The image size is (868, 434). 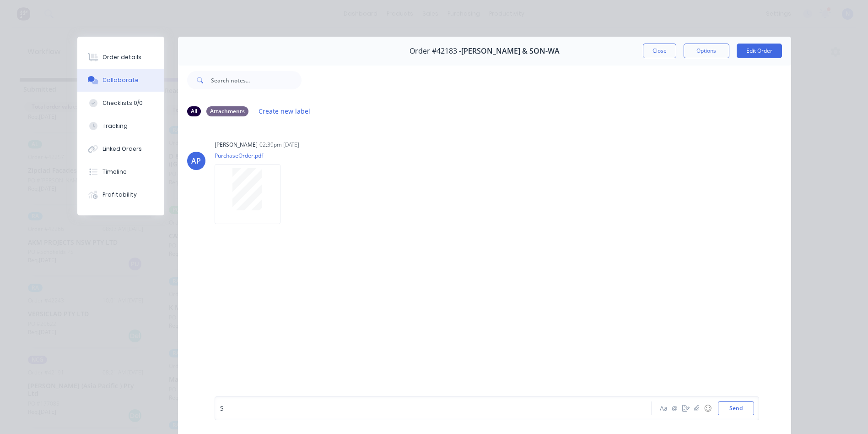 I want to click on div: Order details, so click(x=122, y=57).